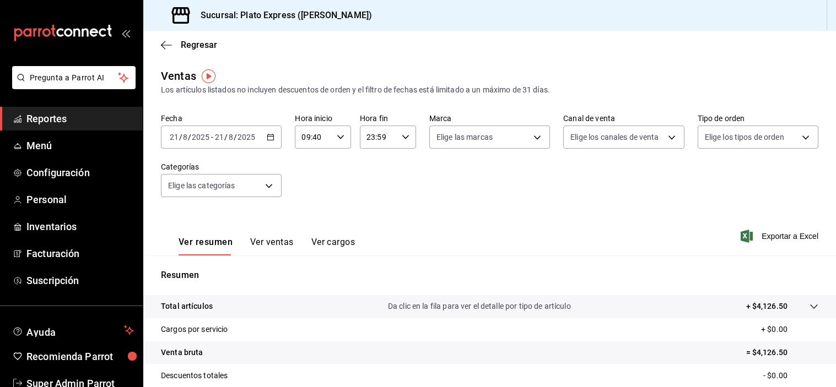  I want to click on p: Total artículos, so click(187, 306).